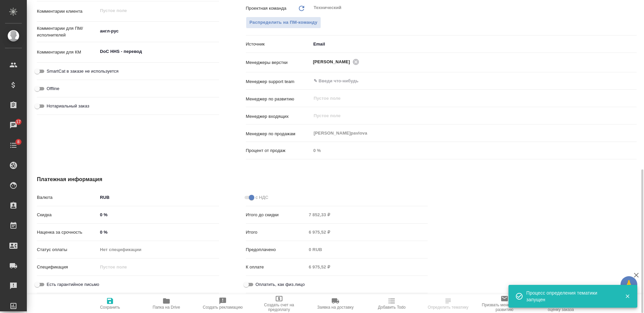  What do you see at coordinates (72, 284) in the screenshot?
I see `span: Есть гарантийное письмо` at bounding box center [72, 284].